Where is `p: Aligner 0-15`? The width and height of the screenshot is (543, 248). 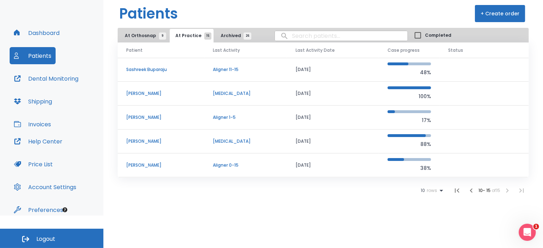
p: Aligner 0-15 is located at coordinates (245, 165).